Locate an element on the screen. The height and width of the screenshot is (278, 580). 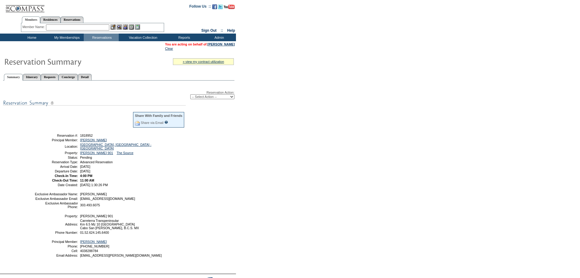
a: Residences is located at coordinates (50, 19).